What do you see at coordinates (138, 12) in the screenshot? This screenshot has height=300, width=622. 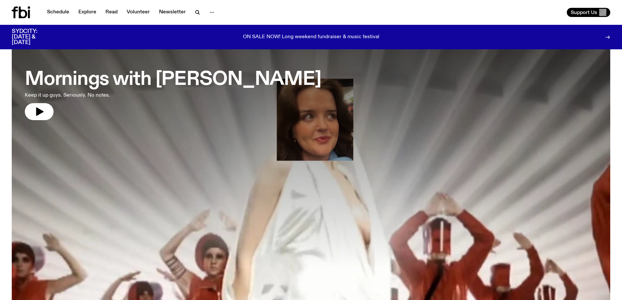 I see `a: Volunteer` at bounding box center [138, 12].